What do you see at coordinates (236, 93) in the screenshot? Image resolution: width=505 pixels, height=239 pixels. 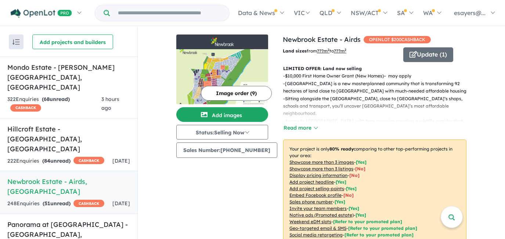 I see `button: Image order (9)` at bounding box center [236, 93].